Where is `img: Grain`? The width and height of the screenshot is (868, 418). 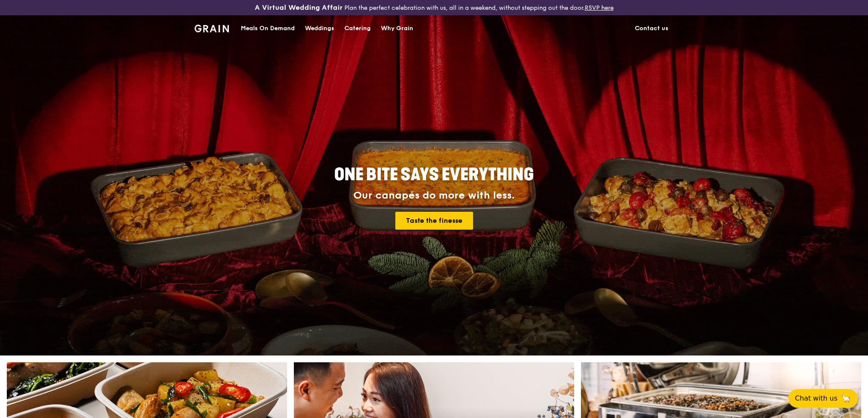
img: Grain is located at coordinates (212, 28).